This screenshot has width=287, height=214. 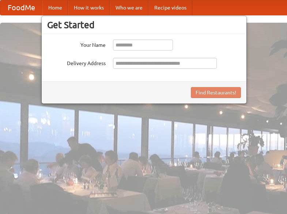 What do you see at coordinates (76, 44) in the screenshot?
I see `label: Your Name` at bounding box center [76, 44].